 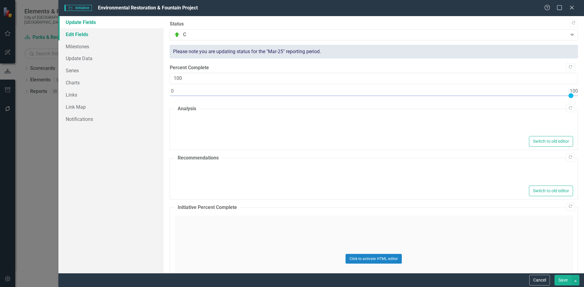 What do you see at coordinates (111, 83) in the screenshot?
I see `a: Charts` at bounding box center [111, 83].